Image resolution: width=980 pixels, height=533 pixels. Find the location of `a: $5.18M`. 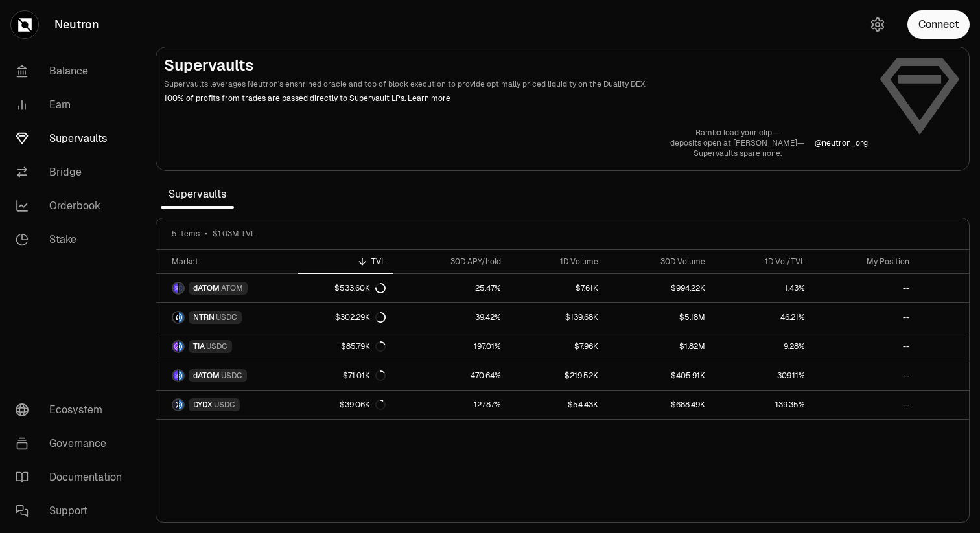

a: $5.18M is located at coordinates (659, 317).